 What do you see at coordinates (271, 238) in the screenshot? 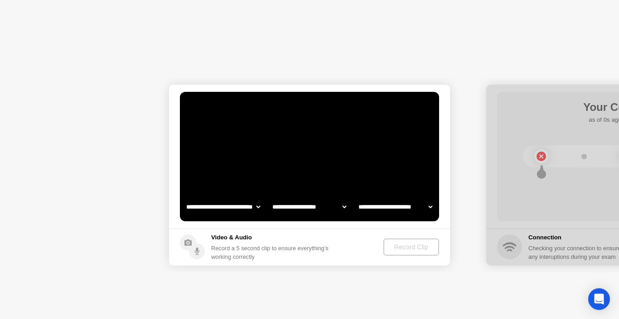
I see `h5: Video & Audio` at bounding box center [271, 238].